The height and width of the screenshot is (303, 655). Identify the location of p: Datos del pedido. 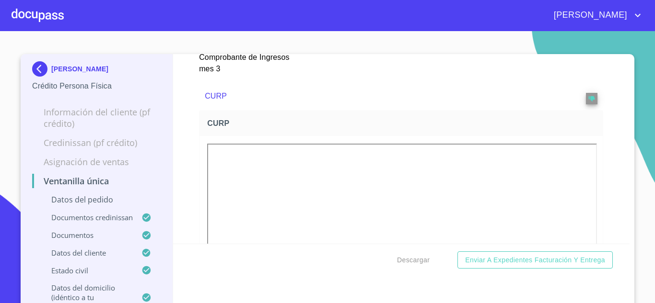
(96, 200).